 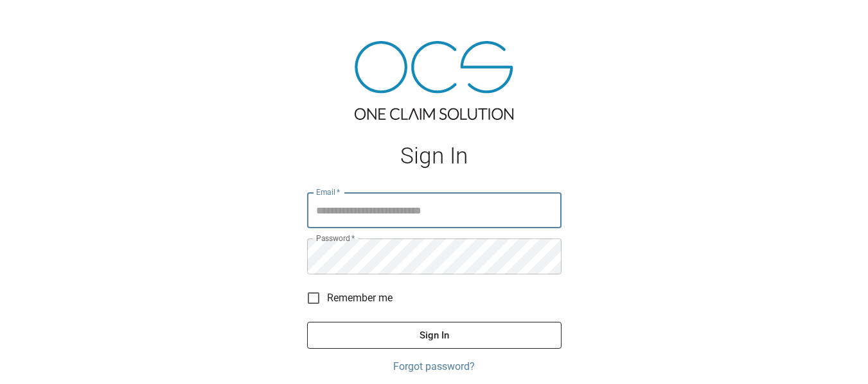 I want to click on label: Password, so click(x=335, y=238).